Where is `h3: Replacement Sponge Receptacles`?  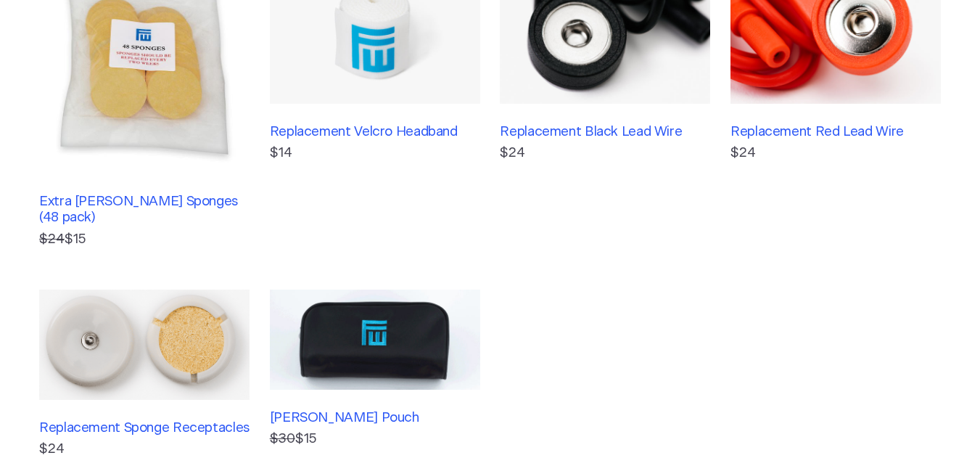
h3: Replacement Sponge Receptacles is located at coordinates (144, 428).